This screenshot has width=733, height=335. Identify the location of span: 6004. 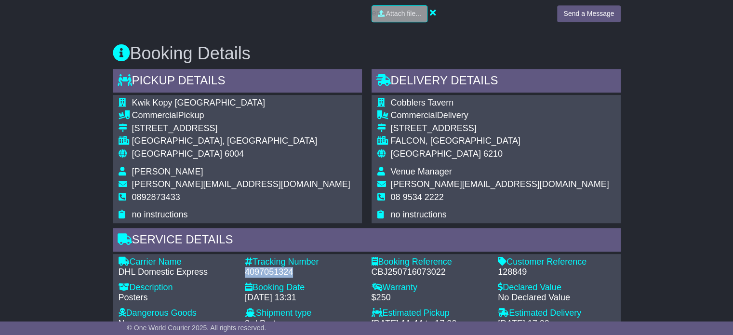
(234, 154).